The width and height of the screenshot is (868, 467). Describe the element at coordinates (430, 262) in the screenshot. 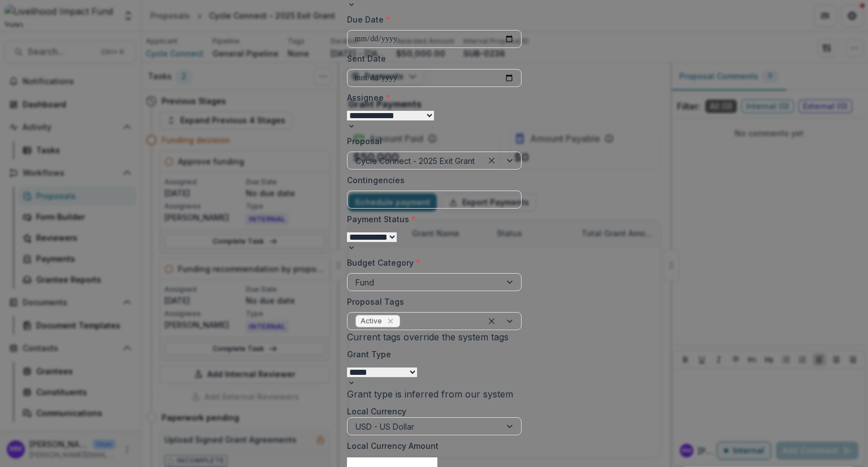

I see `label: Budget Category` at that location.